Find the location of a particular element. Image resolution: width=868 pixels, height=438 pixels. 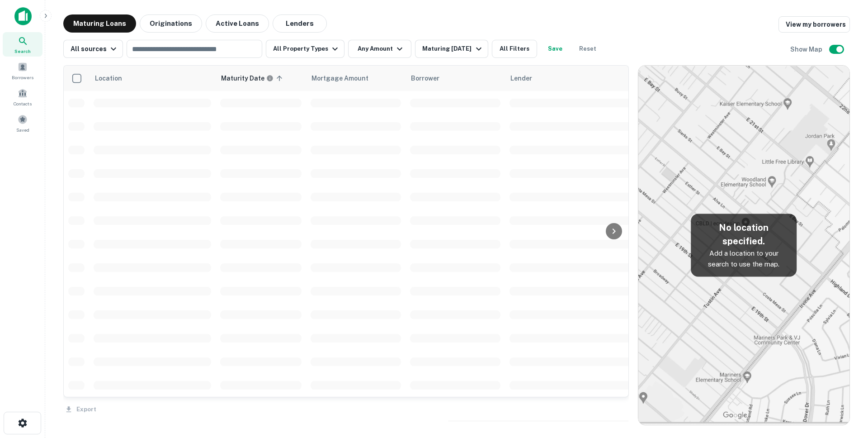

h6: Maturity Date is located at coordinates (243, 78).